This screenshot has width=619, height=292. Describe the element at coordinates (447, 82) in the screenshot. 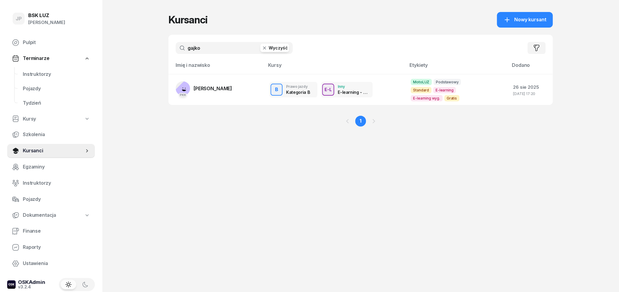

I see `span: Podstawowy` at that location.